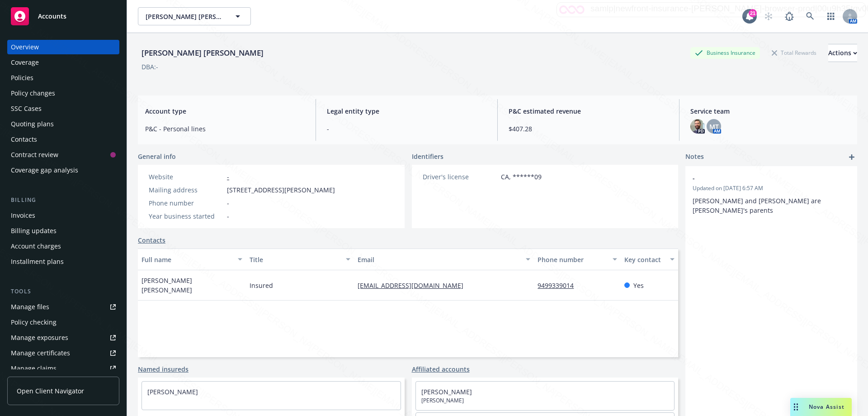 The width and height of the screenshot is (868, 416). What do you see at coordinates (150, 66) in the screenshot?
I see `div: DBA: -` at bounding box center [150, 66].